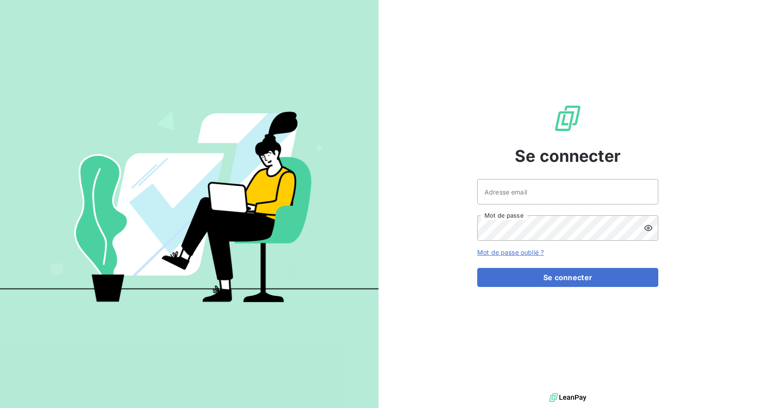 The height and width of the screenshot is (408, 757). I want to click on a: Mot de passe oublié ?, so click(510, 252).